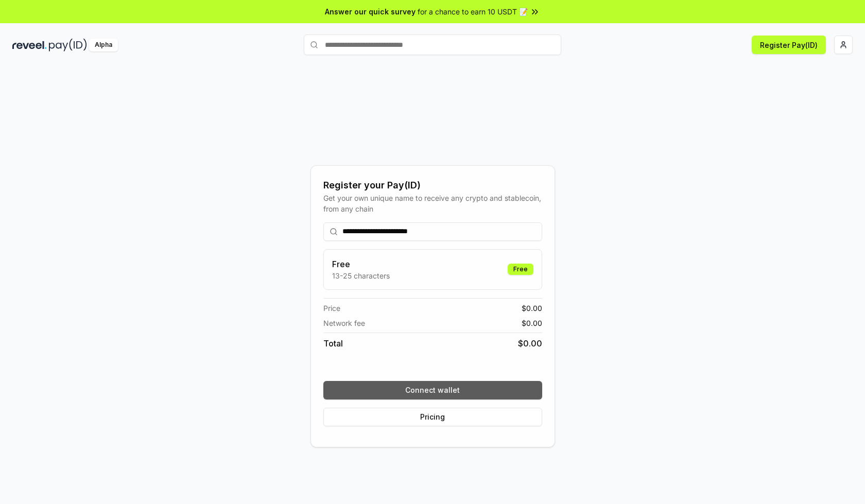 This screenshot has height=504, width=865. I want to click on div: Register your Pay(ID), so click(433, 185).